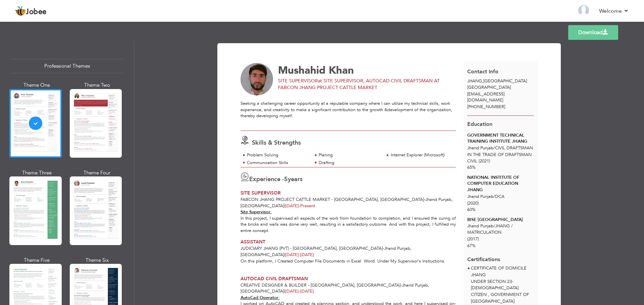  What do you see at coordinates (479, 124) in the screenshot?
I see `span: Education` at bounding box center [479, 124].